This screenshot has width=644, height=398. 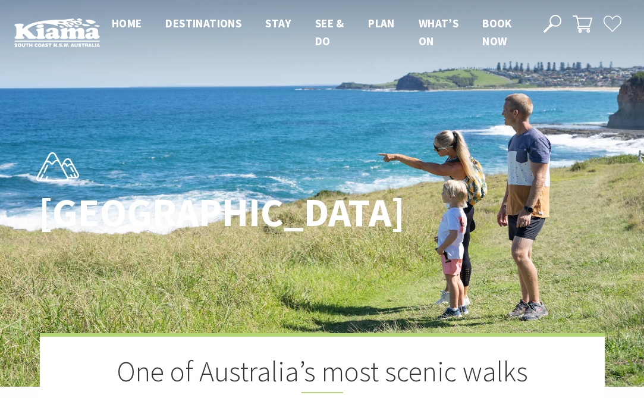 What do you see at coordinates (497, 32) in the screenshot?
I see `span: Book now` at bounding box center [497, 32].